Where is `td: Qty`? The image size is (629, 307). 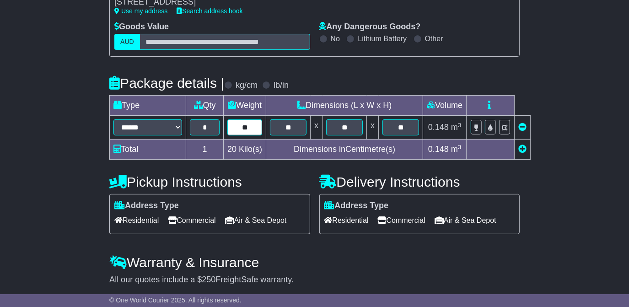
td: Qty is located at coordinates (205, 106).